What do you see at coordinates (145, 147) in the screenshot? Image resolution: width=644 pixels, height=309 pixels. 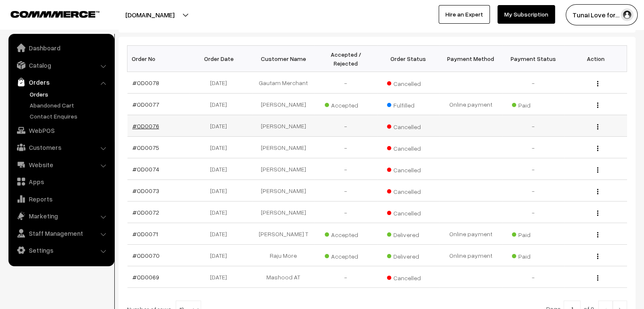 I see `a: #OD0075` at bounding box center [145, 147].